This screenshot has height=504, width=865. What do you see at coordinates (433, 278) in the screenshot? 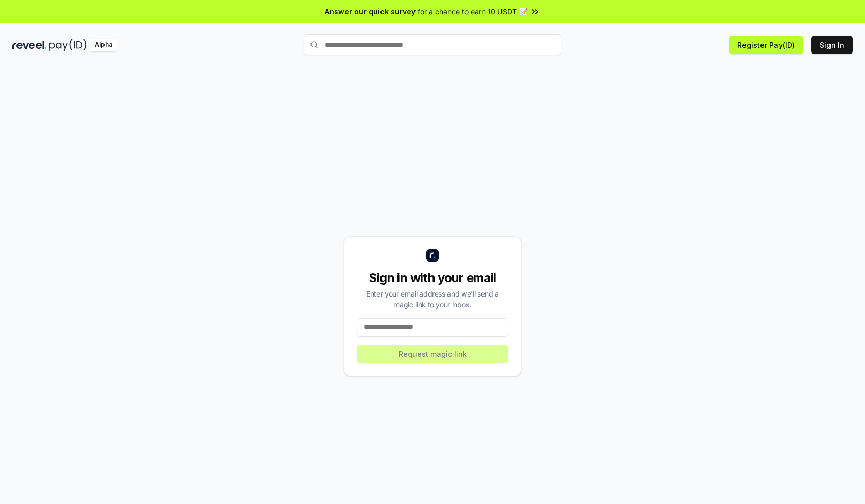
I see `div: Sign in with your email` at bounding box center [433, 278].